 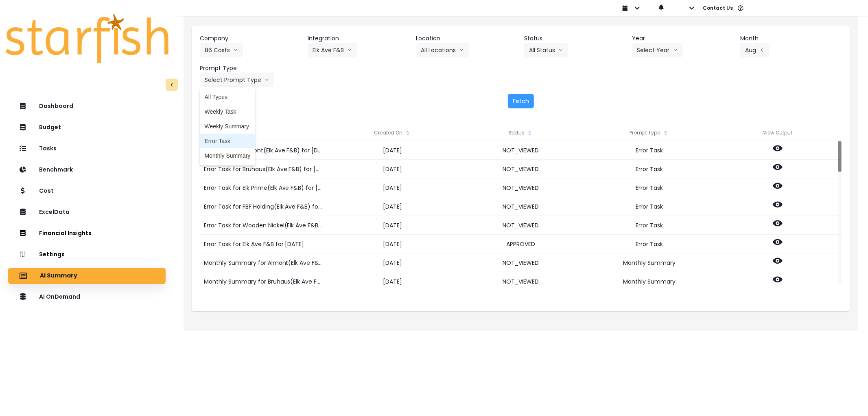 I want to click on div: Prompt Type, so click(x=649, y=133).